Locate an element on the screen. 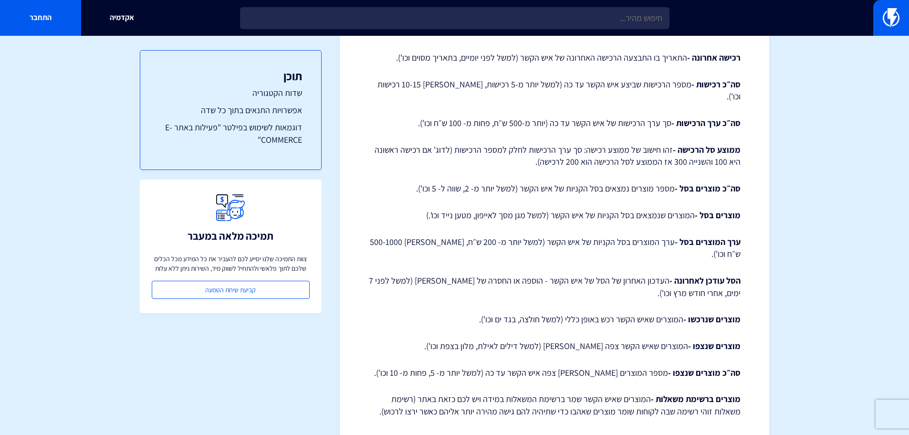 The image size is (909, 435). h3: תמיכה מלאה במעבר is located at coordinates (230, 236).